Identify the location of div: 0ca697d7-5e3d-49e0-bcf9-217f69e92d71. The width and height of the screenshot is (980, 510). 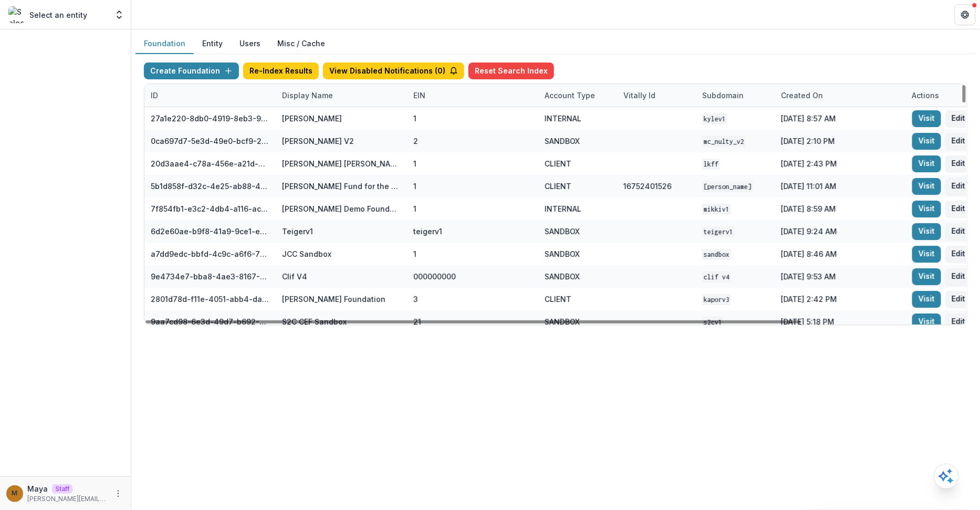
(210, 141).